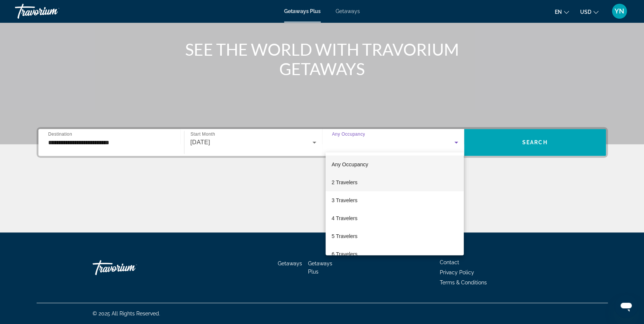  What do you see at coordinates (344, 182) in the screenshot?
I see `span: 2 Travelers` at bounding box center [344, 182].